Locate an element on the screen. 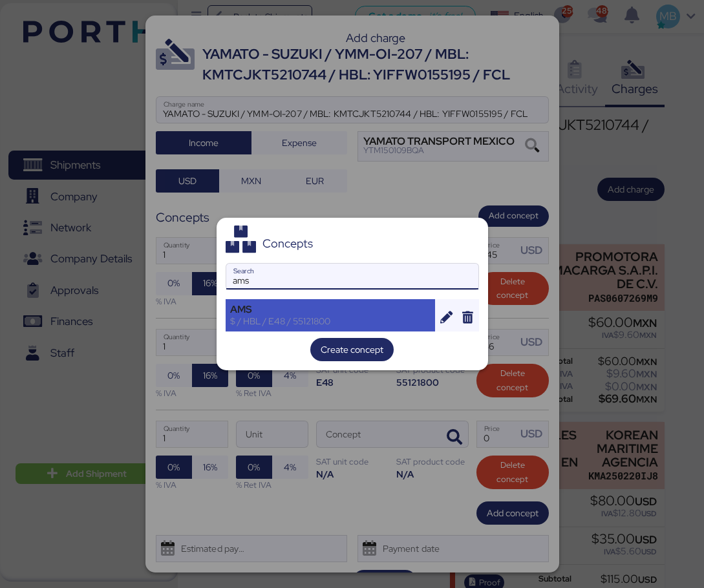  div: $ / HBL / E48 / 55121800 is located at coordinates (330, 321).